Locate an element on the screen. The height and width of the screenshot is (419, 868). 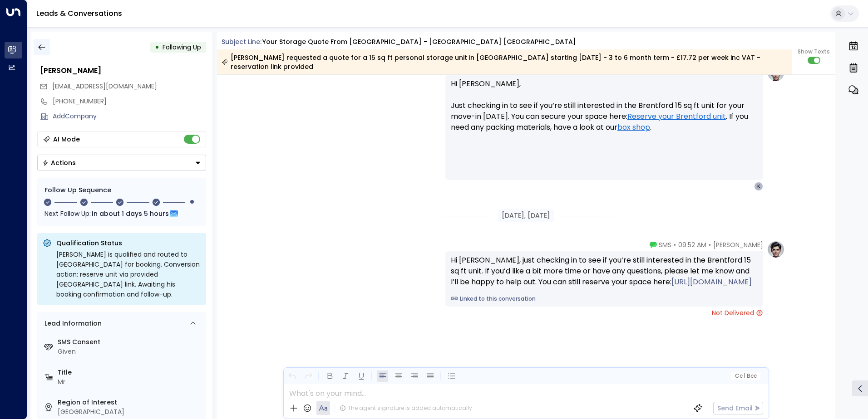
label: Region of Interest is located at coordinates (130, 402).